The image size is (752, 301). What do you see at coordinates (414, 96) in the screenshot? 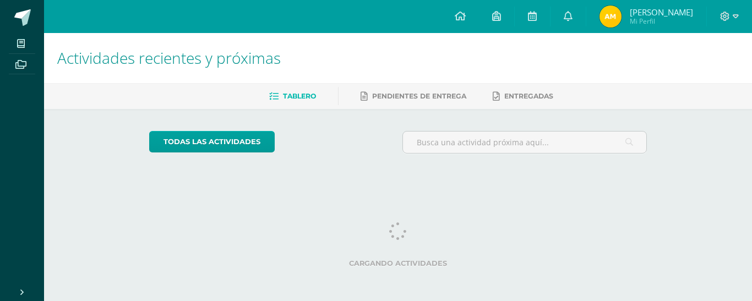
I see `a: Pendientes de entrega` at bounding box center [414, 96].